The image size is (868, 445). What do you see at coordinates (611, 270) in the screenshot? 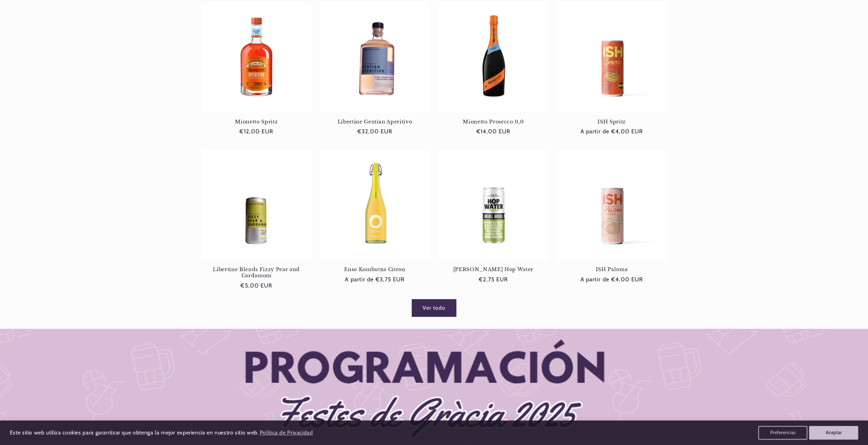
I see `a: ISH Paloma` at bounding box center [611, 270].